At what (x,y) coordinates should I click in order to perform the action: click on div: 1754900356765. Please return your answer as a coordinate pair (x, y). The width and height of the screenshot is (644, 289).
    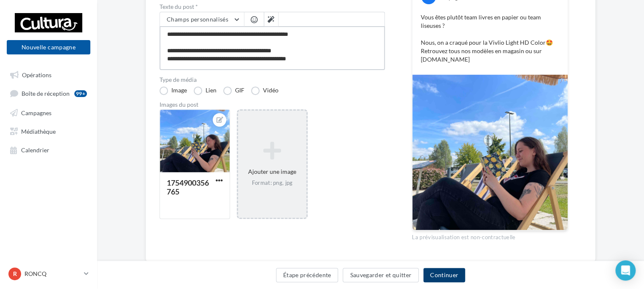
    Looking at the image, I should click on (188, 187).